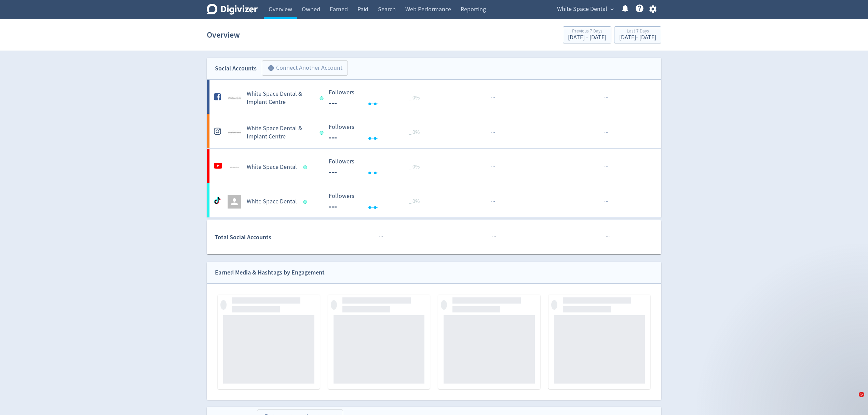 This screenshot has width=868, height=415. I want to click on button: White Space Dental, so click(585, 9).